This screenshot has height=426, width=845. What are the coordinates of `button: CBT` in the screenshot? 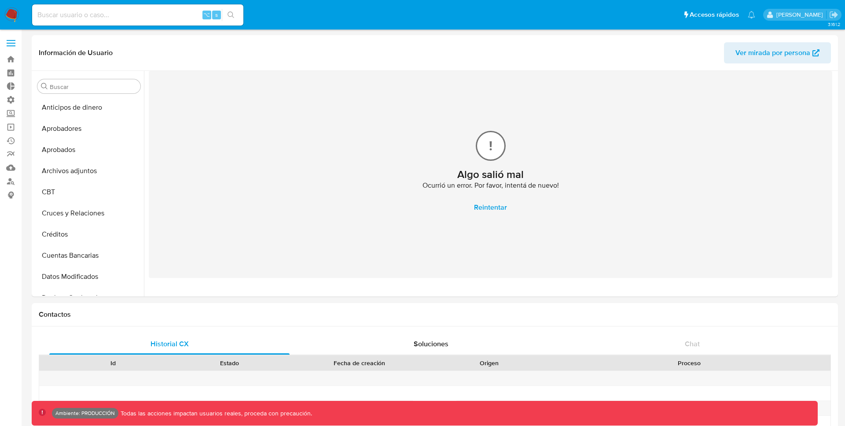 It's located at (89, 192).